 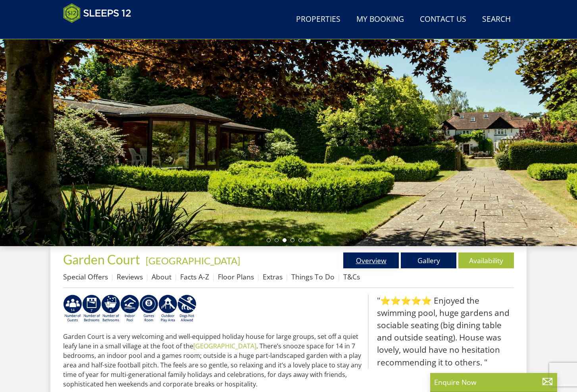 What do you see at coordinates (212, 360) in the screenshot?
I see `p: Garden Court is a very welcoming and well-equipped holiday house for large groups, set off a quie...` at bounding box center [212, 360].